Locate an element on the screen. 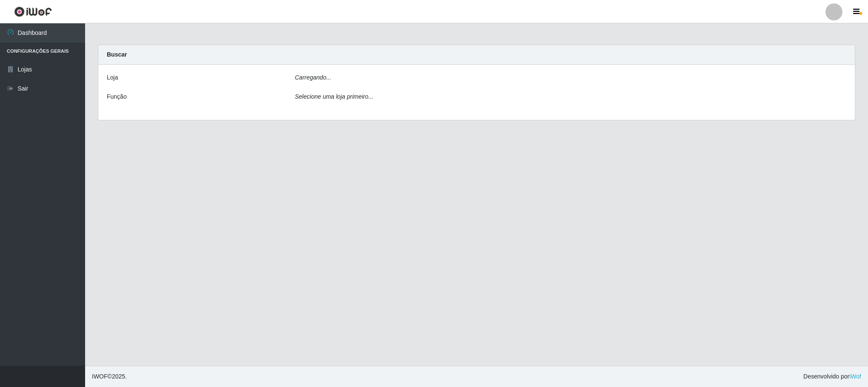 Image resolution: width=868 pixels, height=387 pixels. span: © 2025 . is located at coordinates (109, 377).